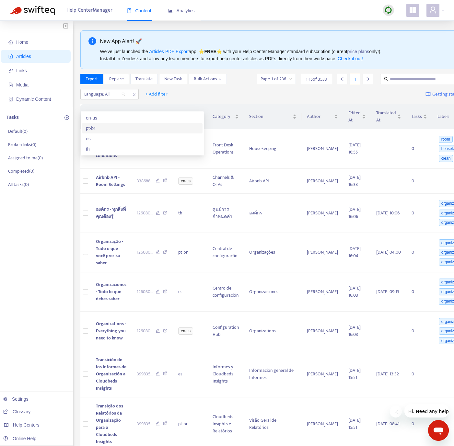 The width and height of the screenshot is (454, 446). I want to click on span: 1 - 15 of 3533, so click(316, 79).